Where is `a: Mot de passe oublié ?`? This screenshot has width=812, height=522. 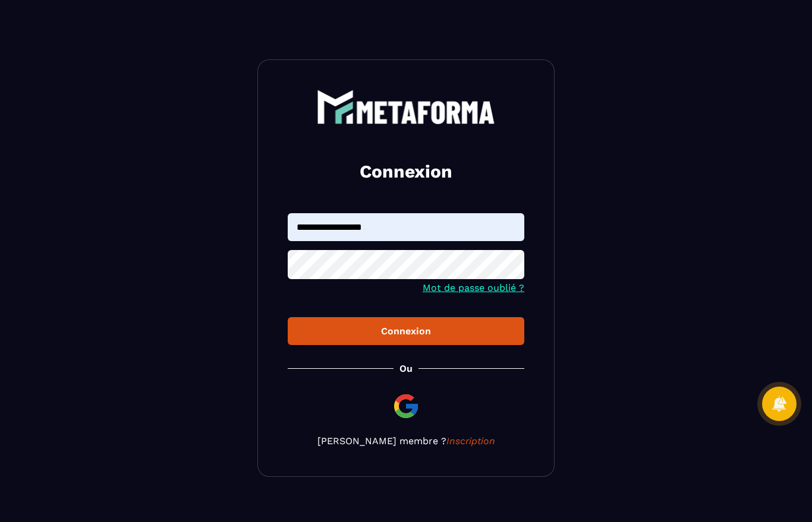
a: Mot de passe oublié ? is located at coordinates (473, 288).